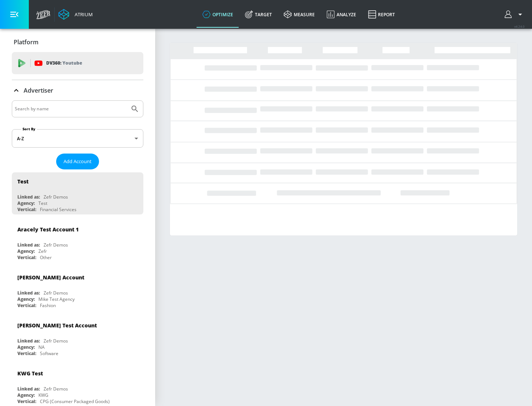  I want to click on p: Youtube, so click(72, 63).